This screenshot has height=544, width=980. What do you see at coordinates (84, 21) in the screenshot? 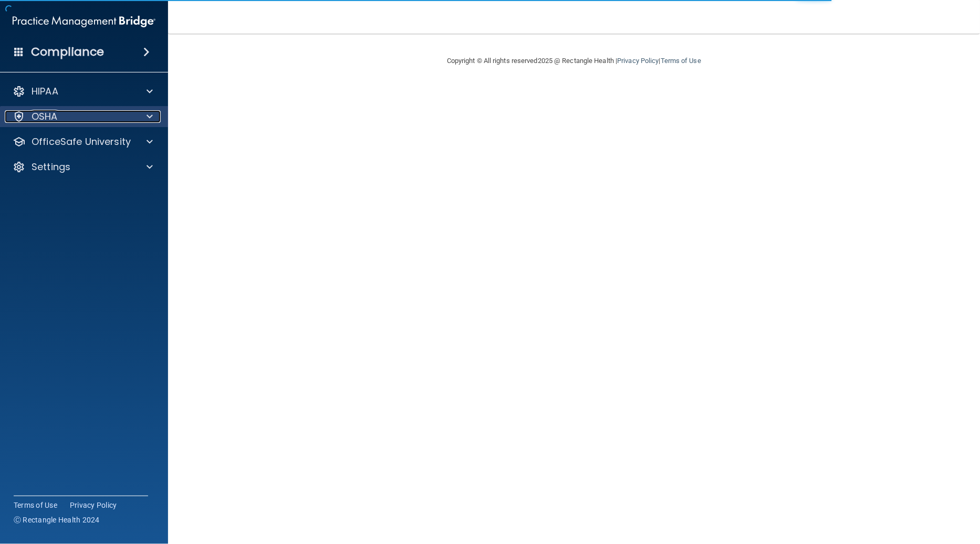
I see `img: PMB logo` at bounding box center [84, 21].